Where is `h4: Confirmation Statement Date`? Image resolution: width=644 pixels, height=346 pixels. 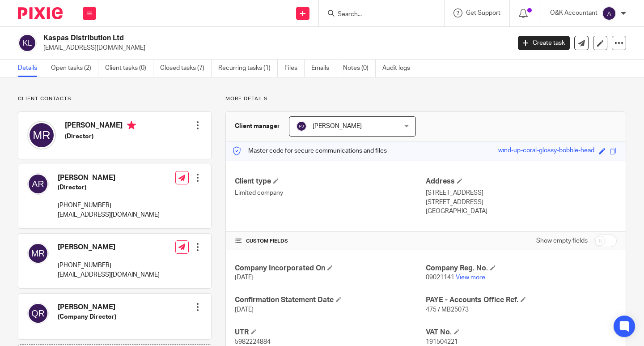 h4: Confirmation Statement Date is located at coordinates (330, 300).